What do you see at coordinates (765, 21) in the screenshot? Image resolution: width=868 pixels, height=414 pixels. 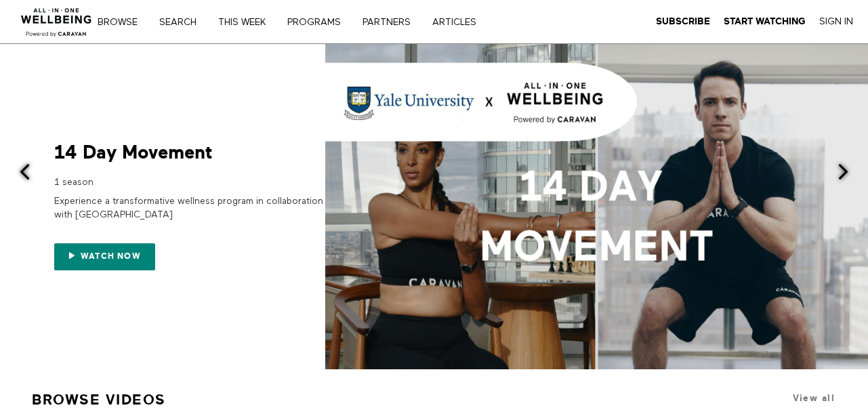 I see `strong: Start Watching` at bounding box center [765, 21].